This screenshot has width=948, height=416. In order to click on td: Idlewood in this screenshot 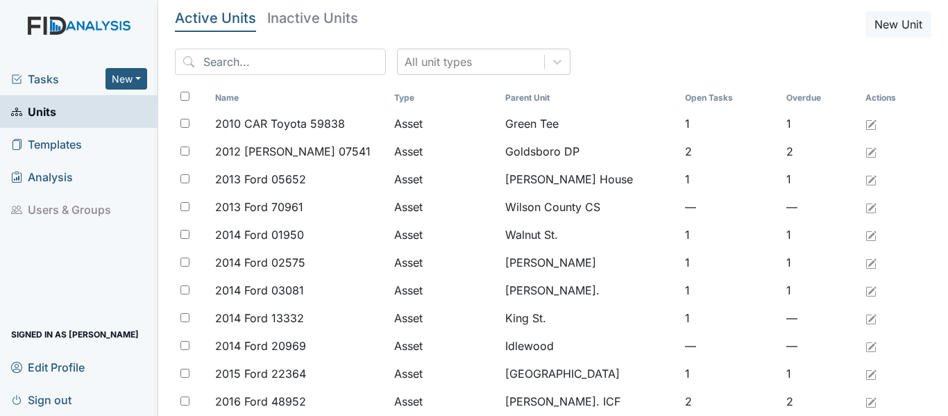, I will do `click(589, 346)`.